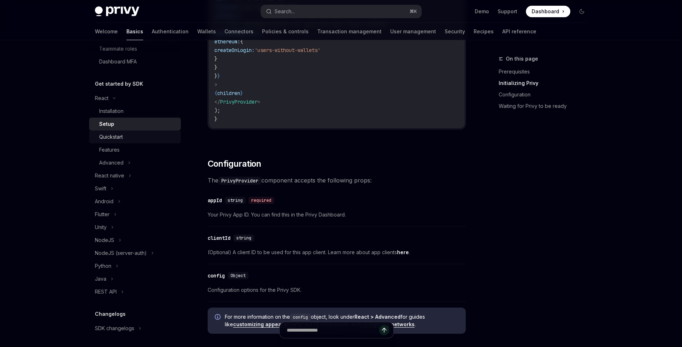 This screenshot has width=682, height=347. What do you see at coordinates (403, 252) in the screenshot?
I see `a: here` at bounding box center [403, 252].